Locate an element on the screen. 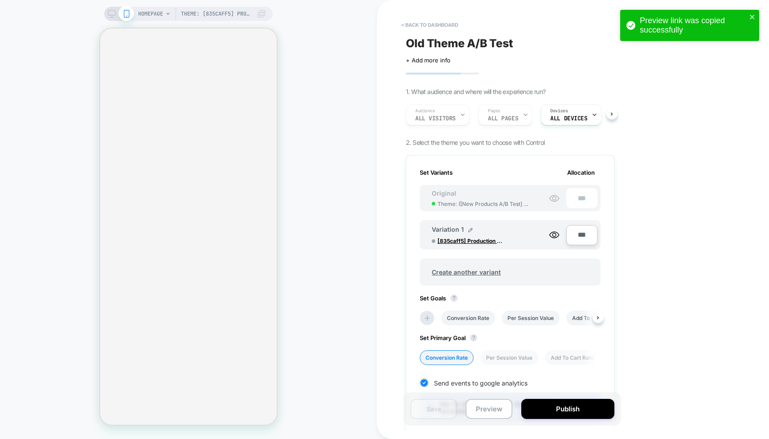  button: Save is located at coordinates (434, 409).